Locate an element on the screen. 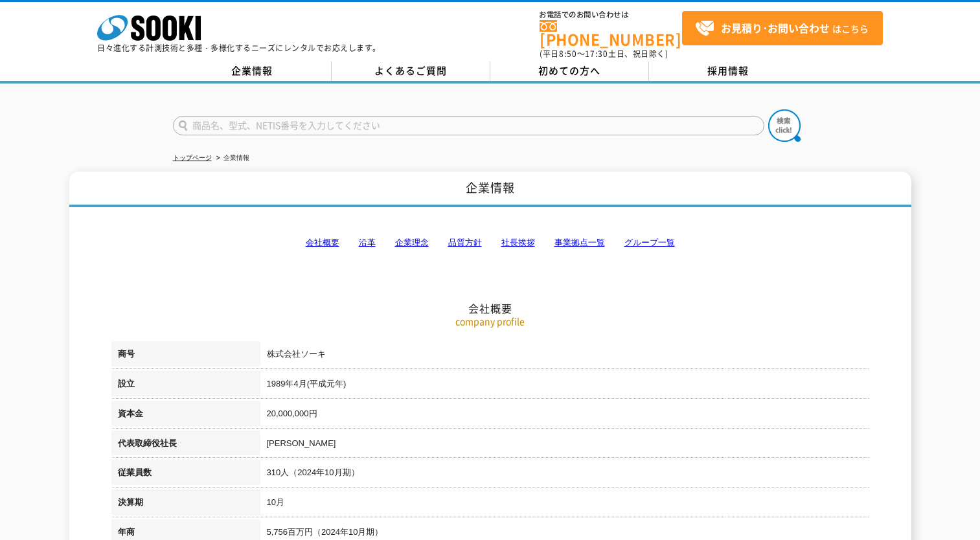  td: 310人（2024年10月期） is located at coordinates (565, 475).